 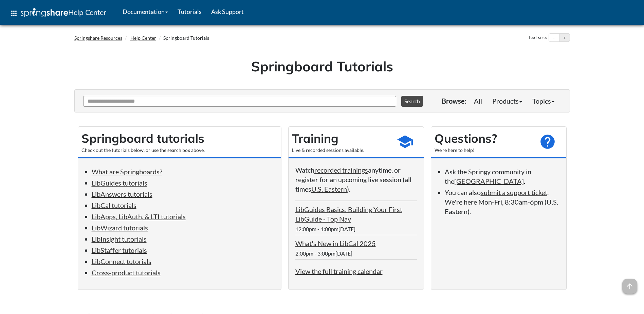 I want to click on div: Check out the tutorials below, or use the search box above., so click(x=179, y=151).